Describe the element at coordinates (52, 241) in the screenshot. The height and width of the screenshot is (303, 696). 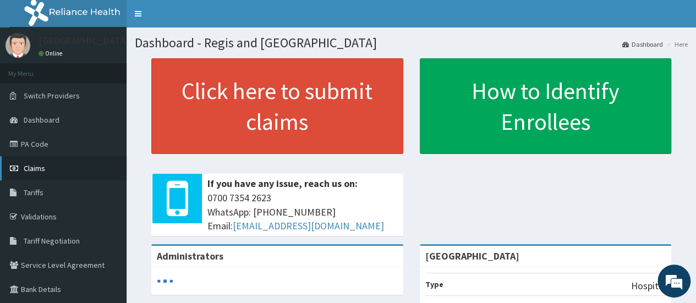
I see `span: Tariff Negotiation` at that location.